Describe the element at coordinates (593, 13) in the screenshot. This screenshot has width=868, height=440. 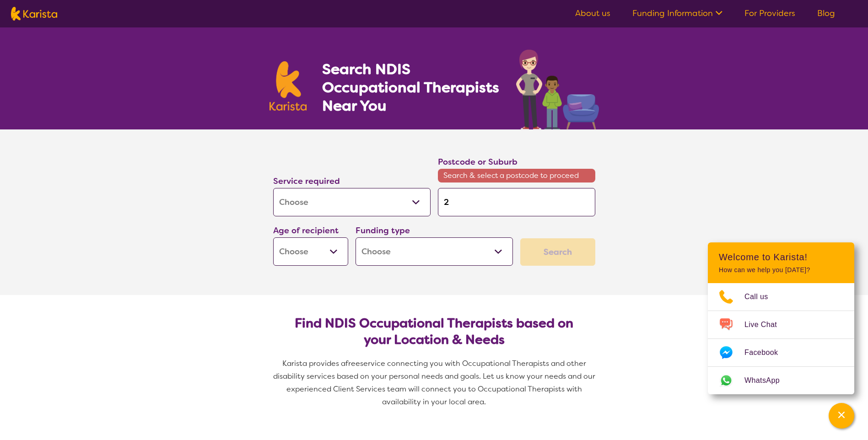
I see `a: About us` at that location.